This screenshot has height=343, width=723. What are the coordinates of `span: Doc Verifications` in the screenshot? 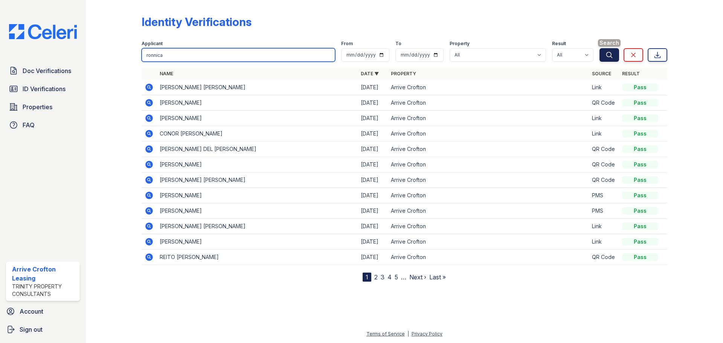 It's located at (47, 71).